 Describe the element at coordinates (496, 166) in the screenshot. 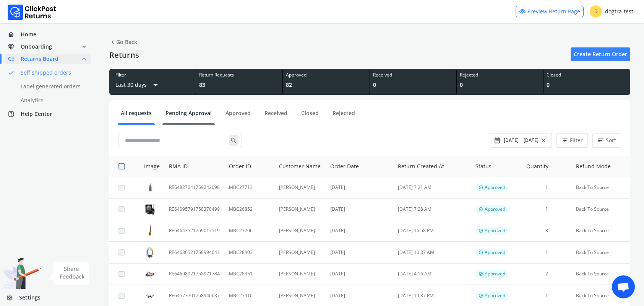

I see `th: Status` at that location.